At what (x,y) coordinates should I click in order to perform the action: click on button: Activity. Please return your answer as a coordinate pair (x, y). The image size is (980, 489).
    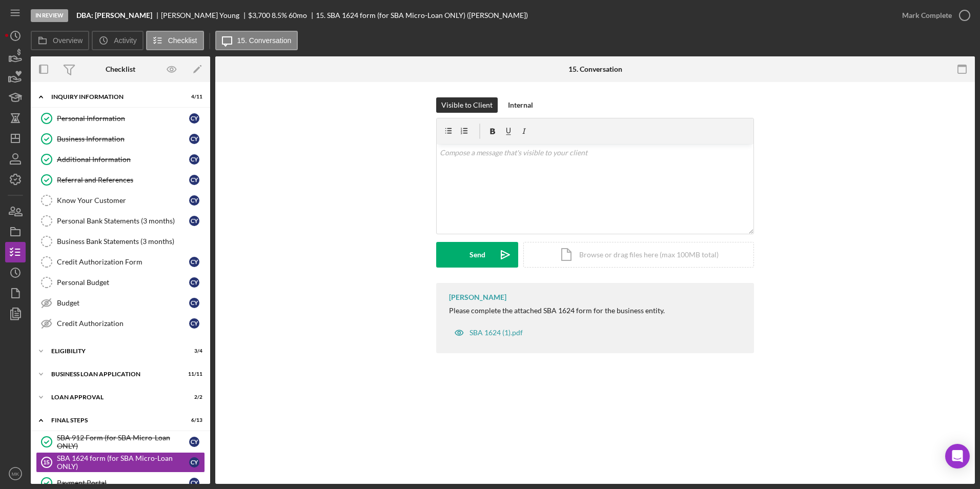
    Looking at the image, I should click on (118, 41).